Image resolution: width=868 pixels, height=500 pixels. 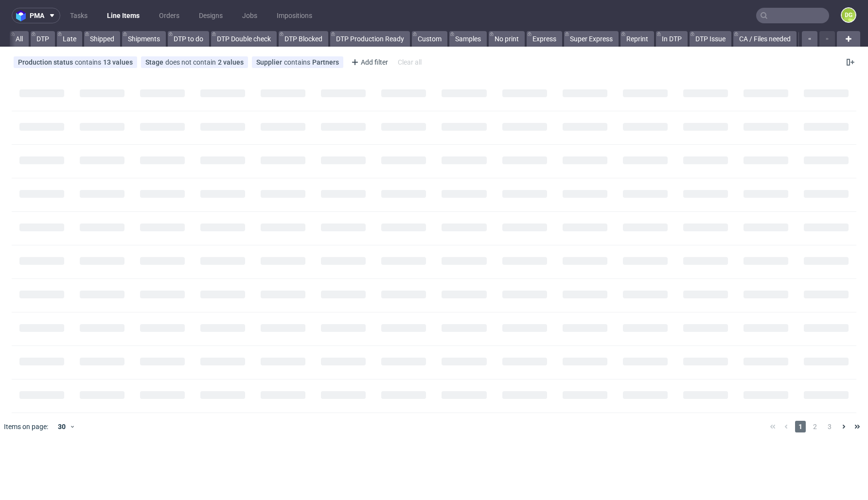 What do you see at coordinates (250, 16) in the screenshot?
I see `a: Jobs` at bounding box center [250, 16].